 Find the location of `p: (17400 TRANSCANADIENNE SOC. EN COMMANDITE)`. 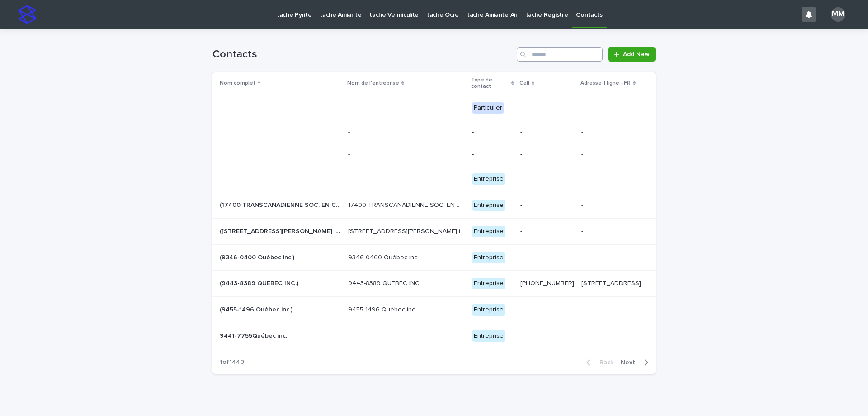

p: (17400 TRANSCANADIENNE SOC. EN COMMANDITE) is located at coordinates (281, 204).